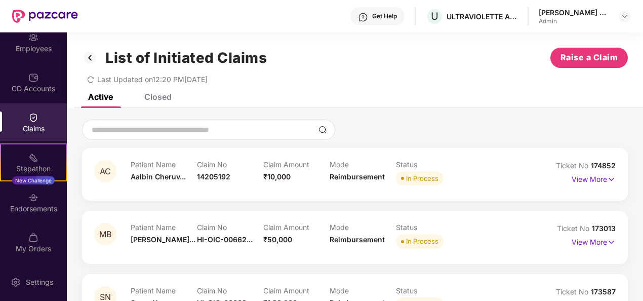 The width and height of the screenshot is (643, 301). I want to click on img: svg+xml;base64,PHN2ZyBpZD0iRW1wbG95ZWVzIiB4bWxucz0iaHR0cDovL3d3dy53My5vcmcvMjAwMC9zdmciIHdpZHRoPS..., so click(33, 37).